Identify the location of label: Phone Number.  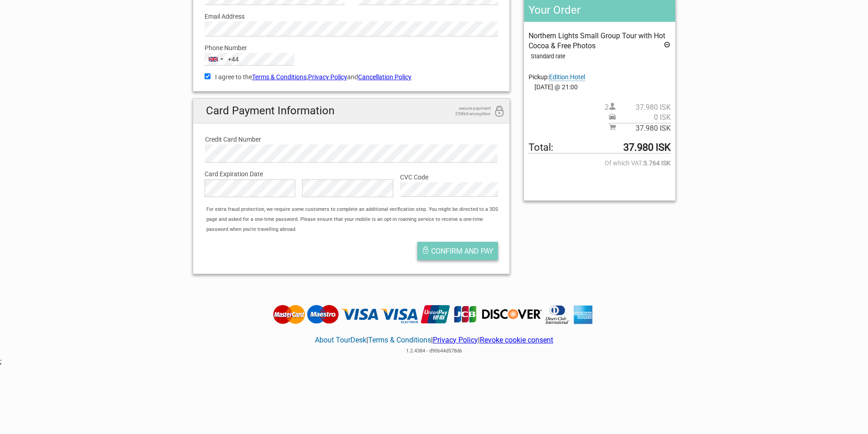
(351, 48).